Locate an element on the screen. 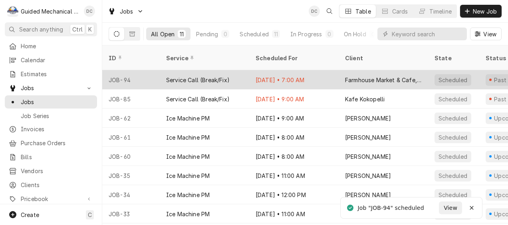 The height and width of the screenshot is (225, 508). span: New Job is located at coordinates (485, 11).